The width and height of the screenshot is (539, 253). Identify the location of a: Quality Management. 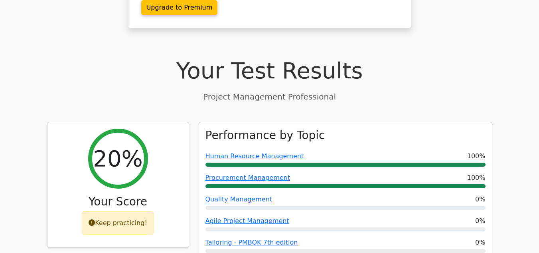
(239, 199).